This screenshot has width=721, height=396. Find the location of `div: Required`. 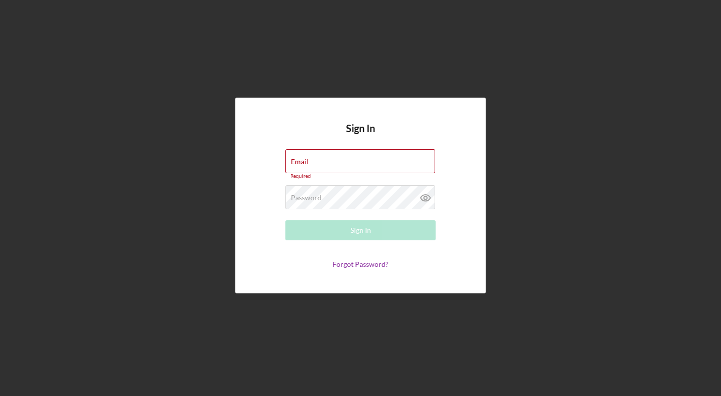

div: Required is located at coordinates (361, 176).